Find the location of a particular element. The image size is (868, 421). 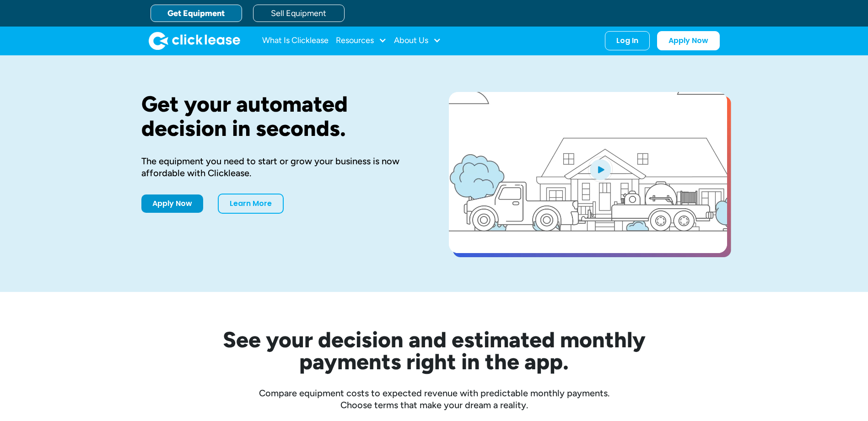

a: Get Equipment is located at coordinates (196, 13).